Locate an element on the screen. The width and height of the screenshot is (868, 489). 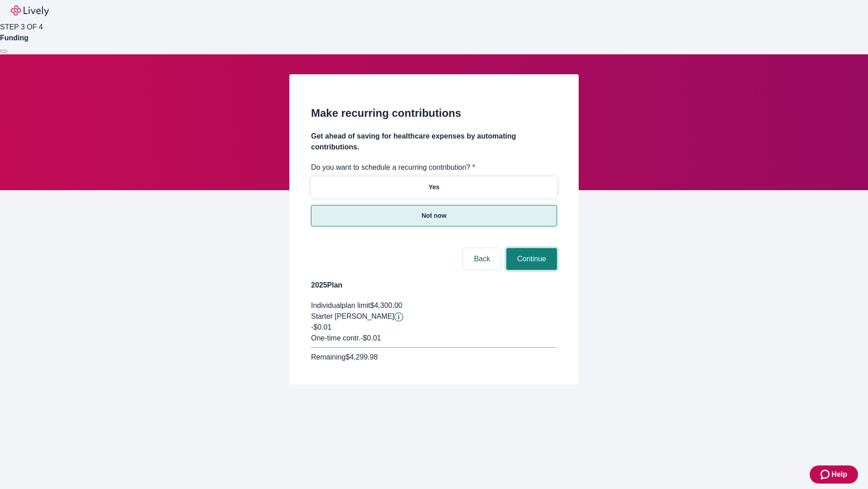
button: Back is located at coordinates (482, 259).